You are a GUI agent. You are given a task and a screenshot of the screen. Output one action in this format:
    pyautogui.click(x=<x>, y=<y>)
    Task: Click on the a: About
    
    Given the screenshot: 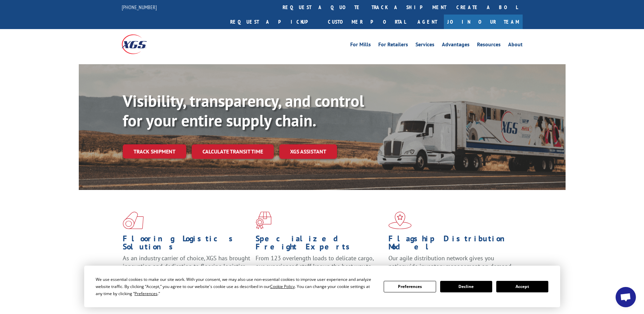 What is the action you would take?
    pyautogui.click(x=515, y=45)
    